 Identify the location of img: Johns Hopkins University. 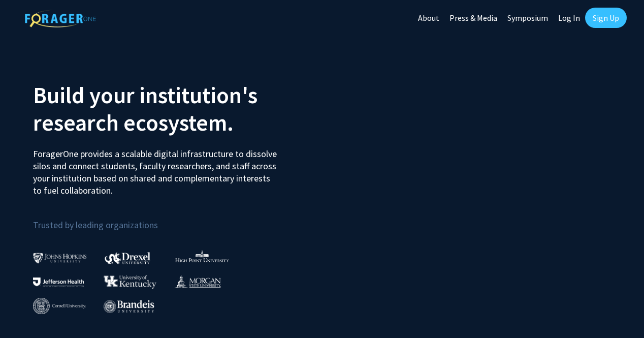
(60, 257).